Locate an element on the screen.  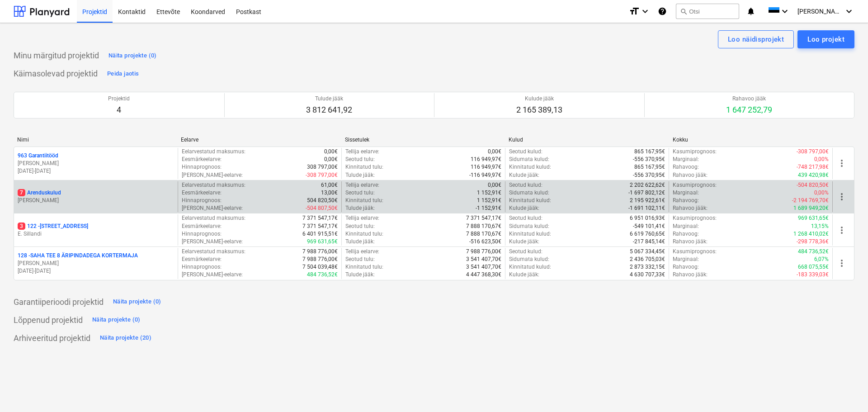
p: 2 195 922,61€ is located at coordinates (647, 200).